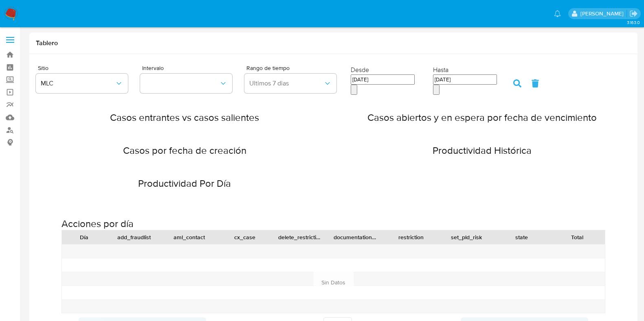 The height and width of the screenshot is (321, 644). Describe the element at coordinates (355, 238) in the screenshot. I see `div: documentation_requested` at that location.